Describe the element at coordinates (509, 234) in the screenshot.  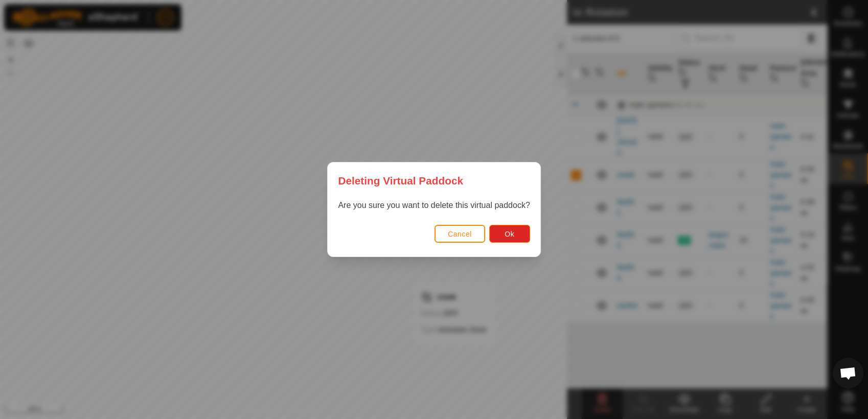
I see `button: Ok` at that location.